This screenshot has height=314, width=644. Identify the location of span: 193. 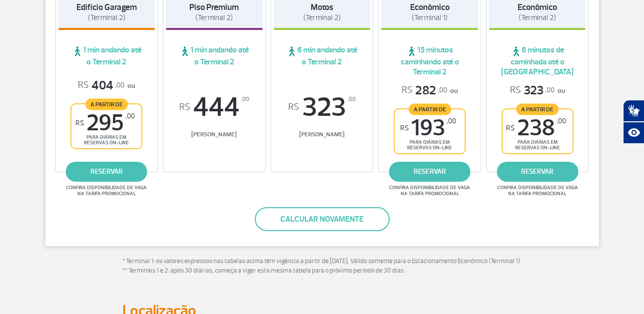
(428, 128).